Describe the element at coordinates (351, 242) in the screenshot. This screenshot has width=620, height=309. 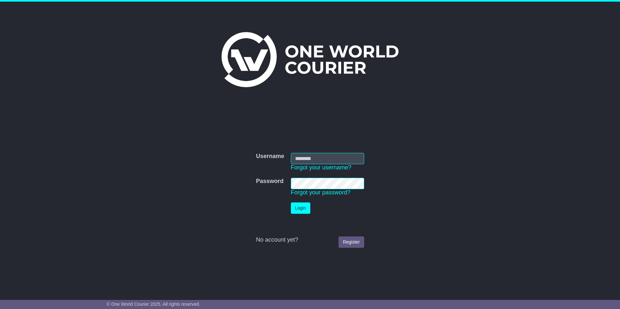
I see `a: Register` at that location.